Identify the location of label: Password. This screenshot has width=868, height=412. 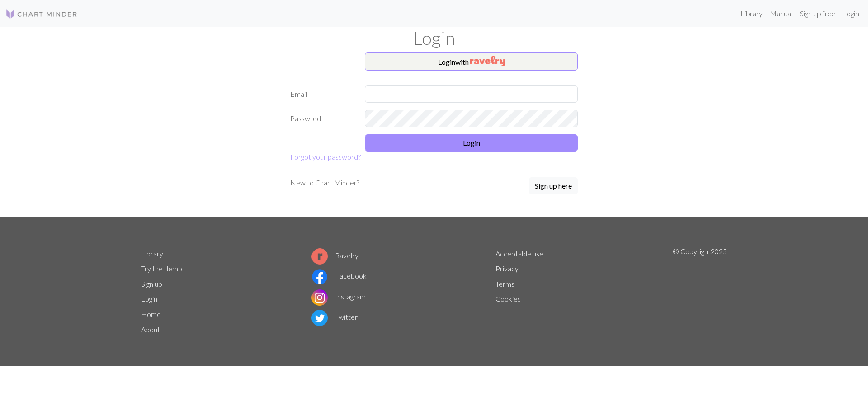
(322, 118).